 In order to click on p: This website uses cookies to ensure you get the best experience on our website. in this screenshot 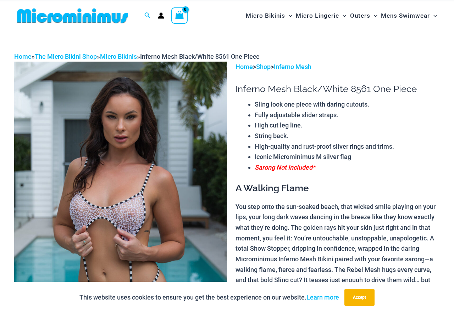, I will do `click(209, 298)`.